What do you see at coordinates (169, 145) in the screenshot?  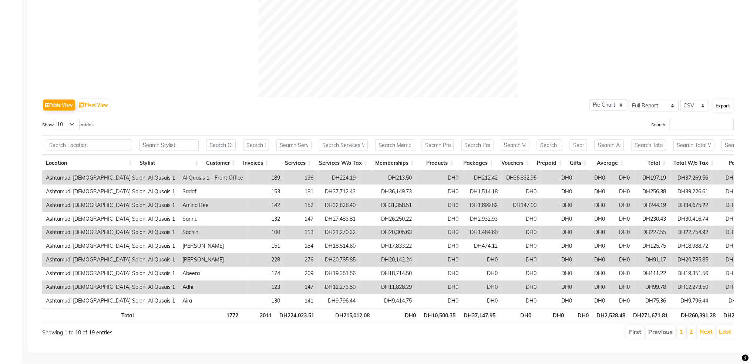 I see `input: Search Stylist` at bounding box center [169, 145].